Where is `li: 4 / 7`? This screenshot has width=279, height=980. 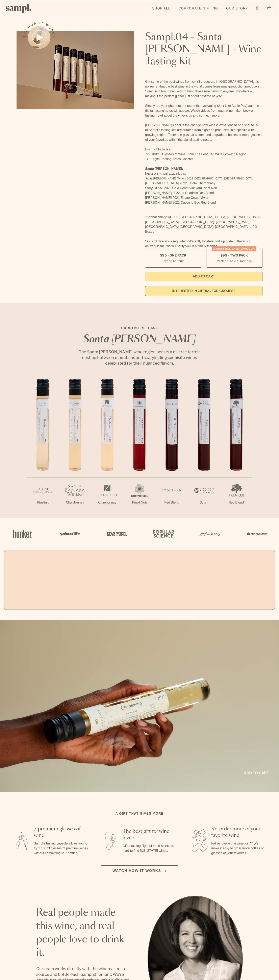 li: 4 / 7 is located at coordinates (140, 448).